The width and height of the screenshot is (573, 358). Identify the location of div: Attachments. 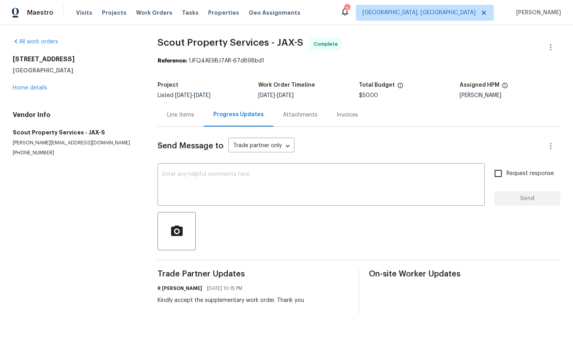
(300, 115).